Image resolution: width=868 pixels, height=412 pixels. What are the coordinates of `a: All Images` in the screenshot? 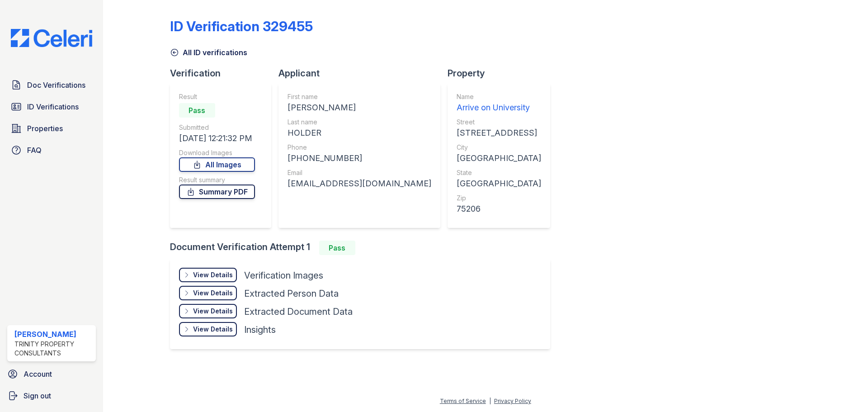 It's located at (217, 164).